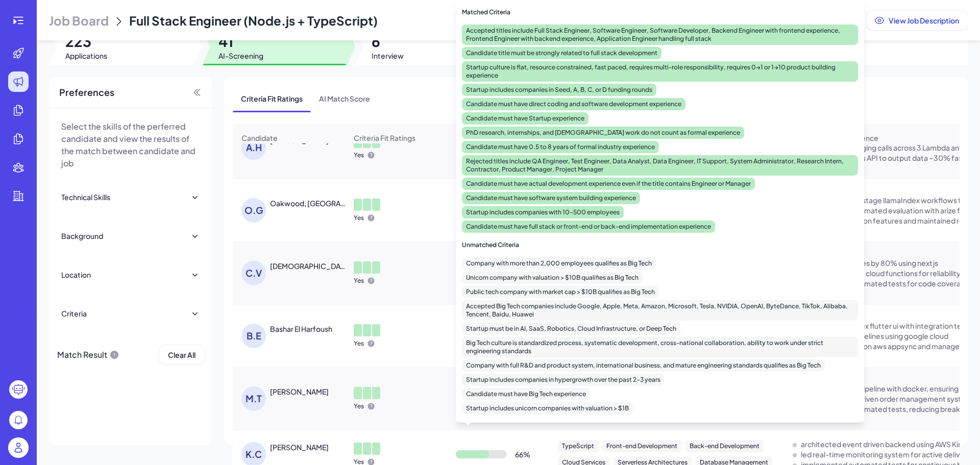 The width and height of the screenshot is (980, 465). Describe the element at coordinates (660, 165) in the screenshot. I see `div: Rejected titles include QA Engineer, Test Engineer, Data Analyst, Data Engineer, IT Support, Syst...` at that location.